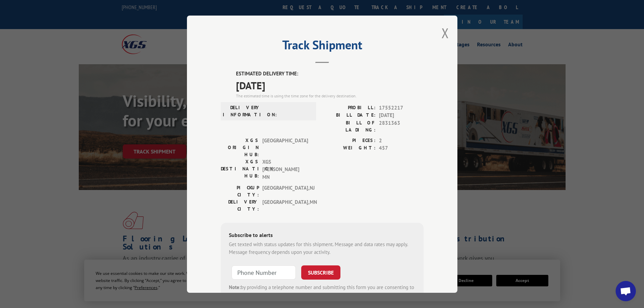 This screenshot has width=644, height=308. Describe the element at coordinates (349, 126) in the screenshot. I see `label: BILL OF LADING:` at that location.